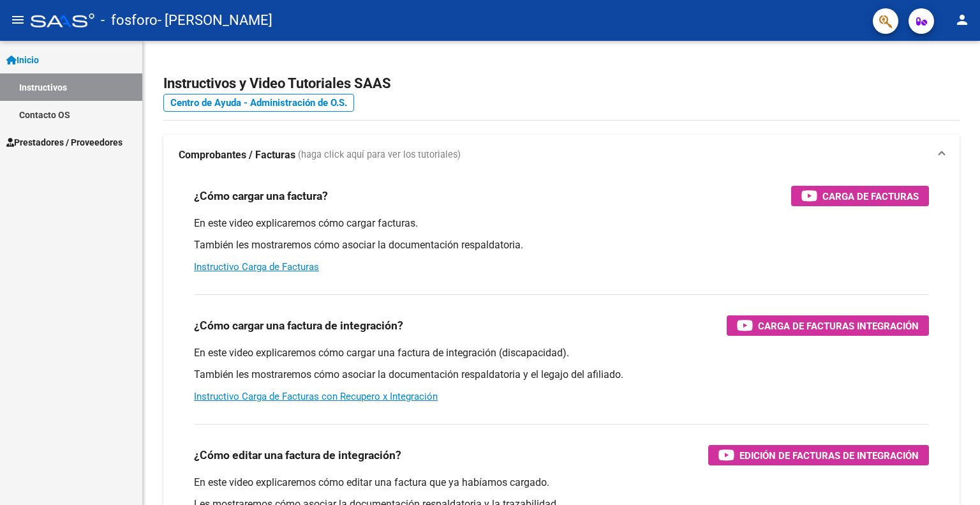  What do you see at coordinates (870, 196) in the screenshot?
I see `span: Carga de Facturas` at bounding box center [870, 196].